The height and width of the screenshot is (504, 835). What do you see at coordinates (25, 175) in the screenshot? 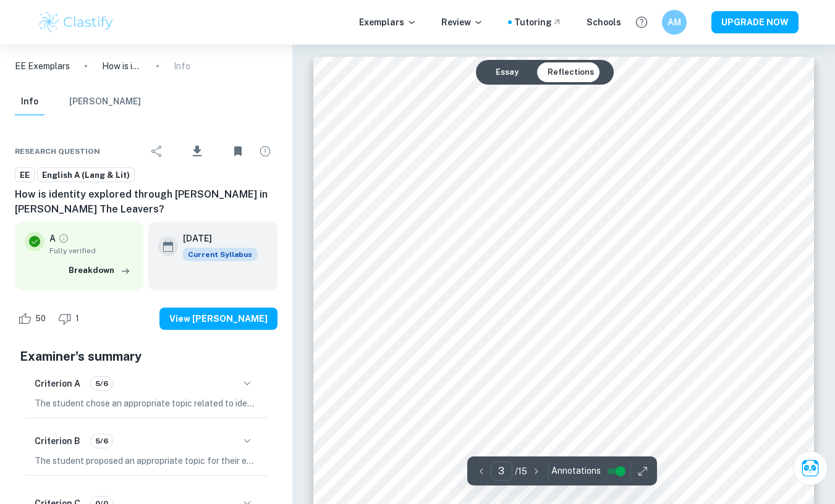
I see `a: EE` at bounding box center [25, 175].